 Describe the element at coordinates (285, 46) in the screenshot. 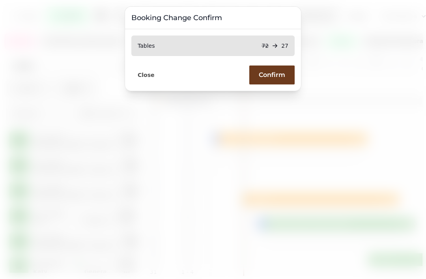

I see `p: 27` at that location.